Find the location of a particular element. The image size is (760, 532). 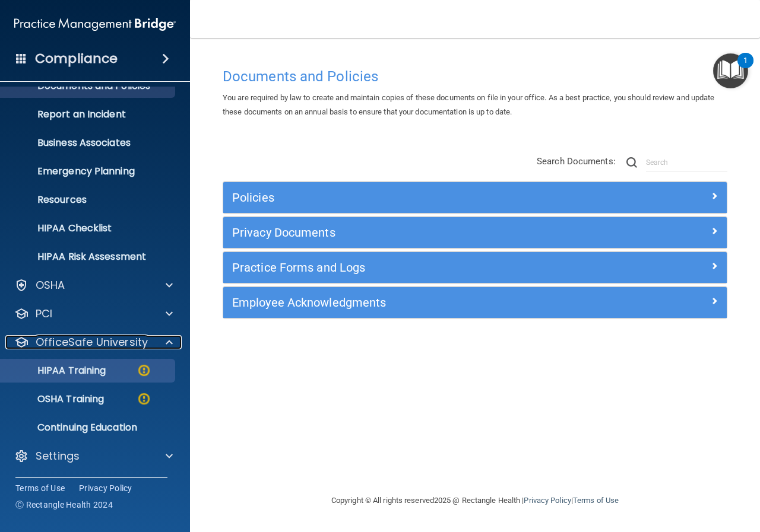

p: PCI is located at coordinates (44, 314).